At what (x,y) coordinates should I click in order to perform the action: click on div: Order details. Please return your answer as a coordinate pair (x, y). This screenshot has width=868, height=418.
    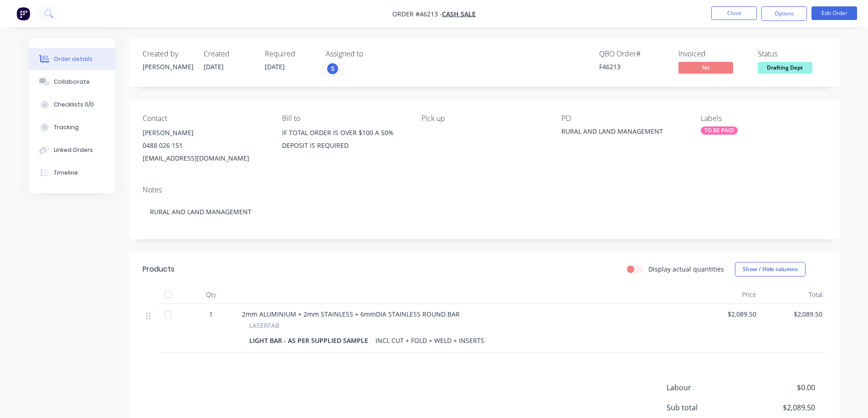
    Looking at the image, I should click on (73, 59).